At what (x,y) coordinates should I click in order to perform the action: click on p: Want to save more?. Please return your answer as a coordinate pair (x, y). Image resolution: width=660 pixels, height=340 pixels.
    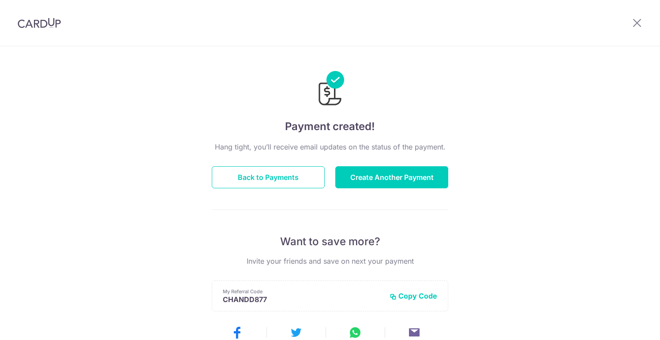
    Looking at the image, I should click on (330, 242).